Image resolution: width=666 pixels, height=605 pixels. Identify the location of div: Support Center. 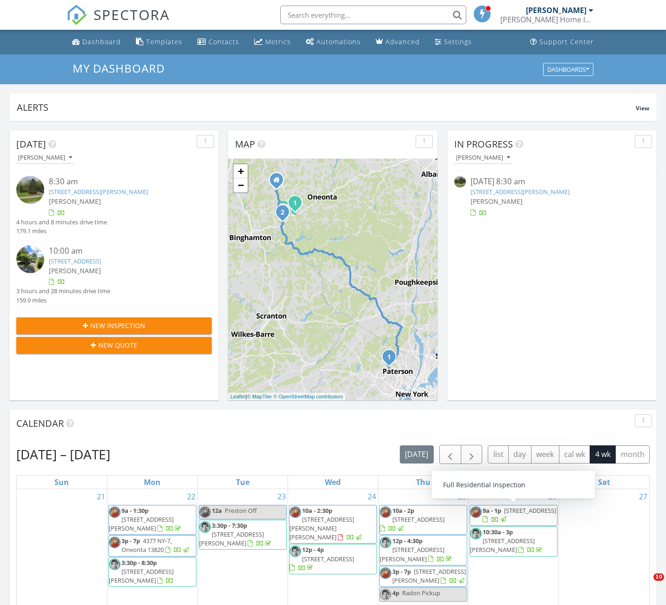
(566, 41).